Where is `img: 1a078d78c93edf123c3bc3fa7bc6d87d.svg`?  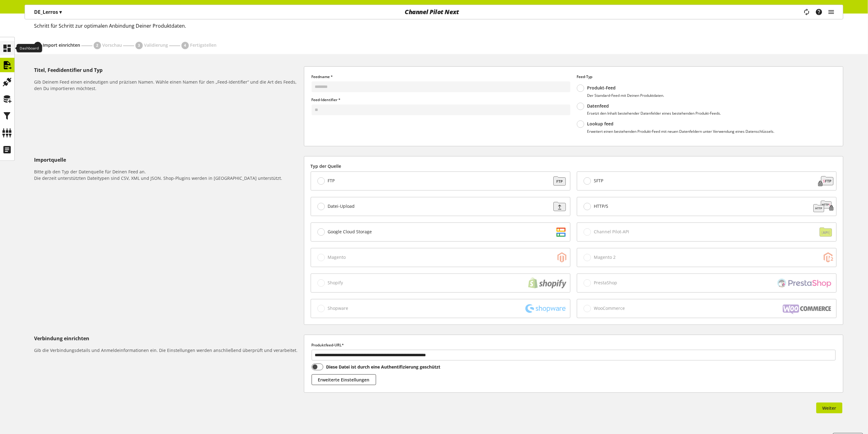 img: 1a078d78c93edf123c3bc3fa7bc6d87d.svg is located at coordinates (824, 181).